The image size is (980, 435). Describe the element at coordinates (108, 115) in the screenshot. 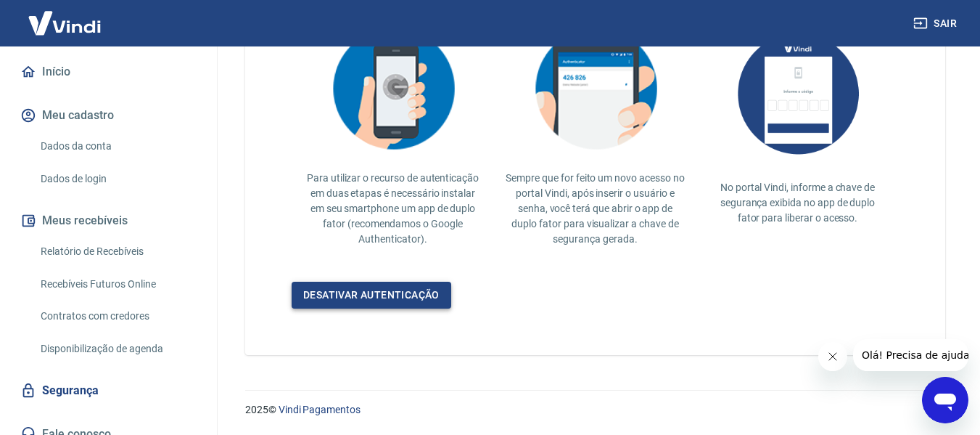

I see `button: Meu cadastro` at that location.